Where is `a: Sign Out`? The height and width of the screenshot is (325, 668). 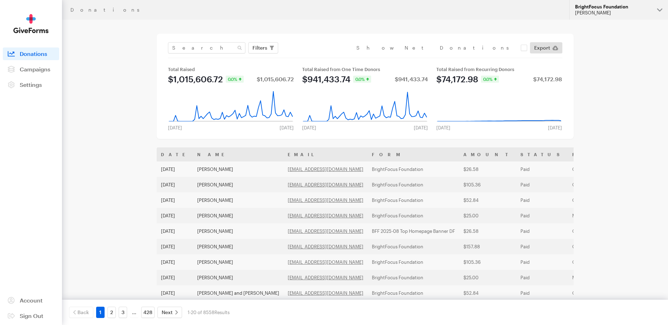 a: Sign Out is located at coordinates (31, 316).